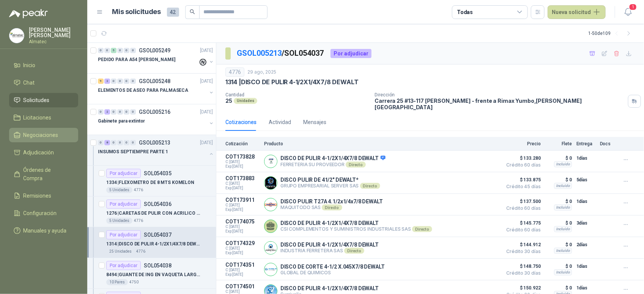  What do you see at coordinates (522, 144) in the screenshot?
I see `p: Precio` at bounding box center [522, 144].